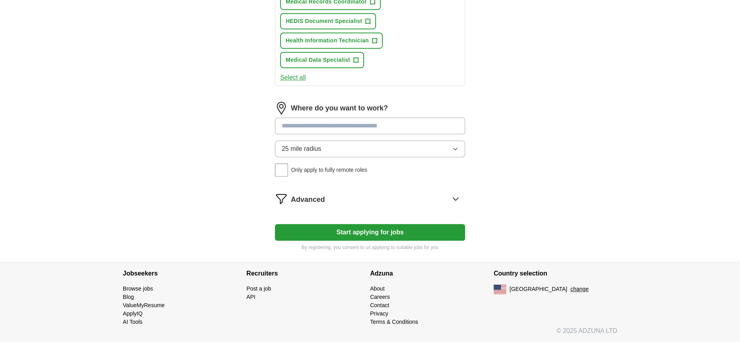 Image resolution: width=740 pixels, height=342 pixels. Describe the element at coordinates (329, 170) in the screenshot. I see `span: Only apply to fully remote roles` at that location.